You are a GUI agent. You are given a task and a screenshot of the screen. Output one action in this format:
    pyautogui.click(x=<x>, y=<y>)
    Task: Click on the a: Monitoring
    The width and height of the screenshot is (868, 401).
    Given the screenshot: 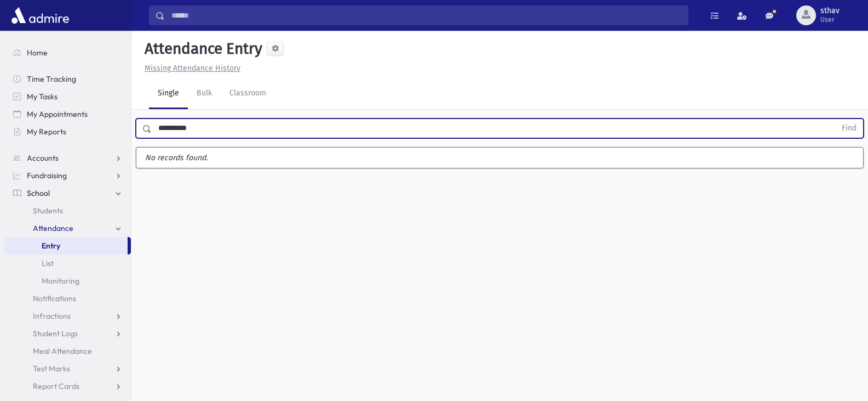 What is the action you would take?
    pyautogui.click(x=68, y=281)
    